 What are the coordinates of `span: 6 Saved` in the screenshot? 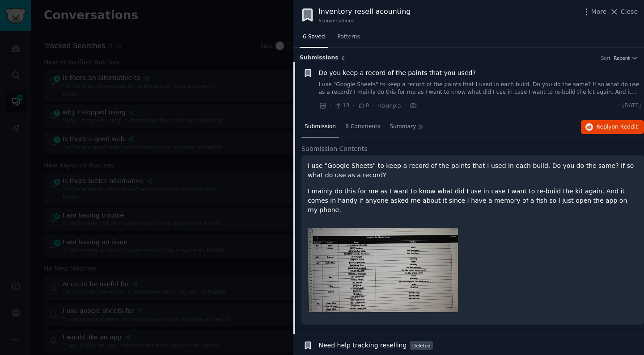 It's located at (314, 37).